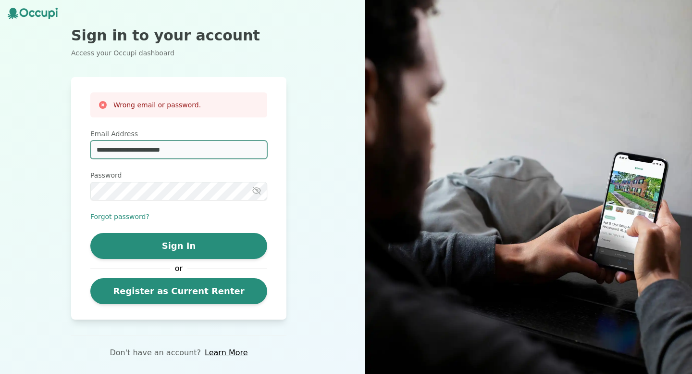 This screenshot has height=374, width=692. Describe the element at coordinates (157, 105) in the screenshot. I see `h3: Wrong email or password.` at that location.